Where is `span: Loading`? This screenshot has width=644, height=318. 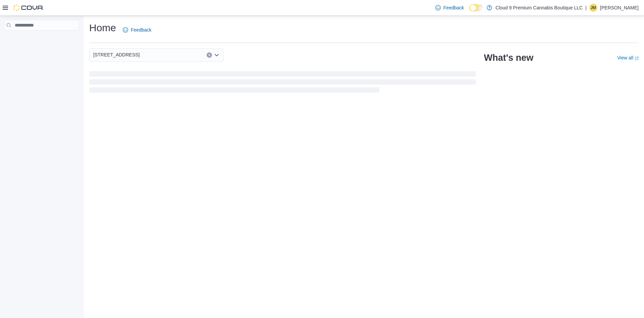 span: Loading is located at coordinates (282, 83).